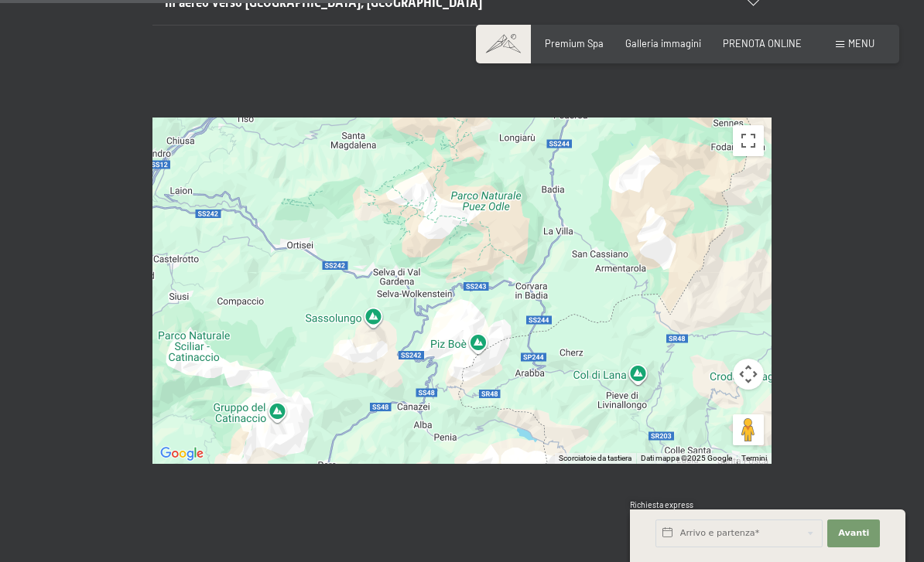 Image resolution: width=924 pixels, height=562 pixels. What do you see at coordinates (853, 534) in the screenshot?
I see `span: Avanti` at bounding box center [853, 534].